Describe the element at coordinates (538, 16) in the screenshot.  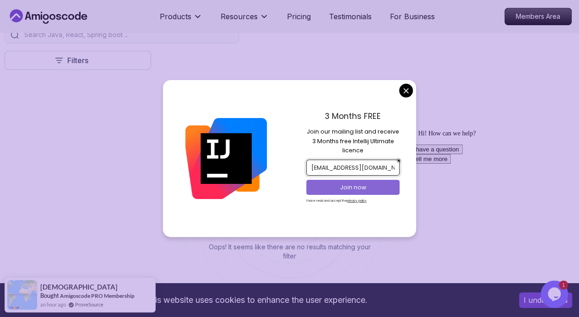
I see `a: Members Area` at that location.